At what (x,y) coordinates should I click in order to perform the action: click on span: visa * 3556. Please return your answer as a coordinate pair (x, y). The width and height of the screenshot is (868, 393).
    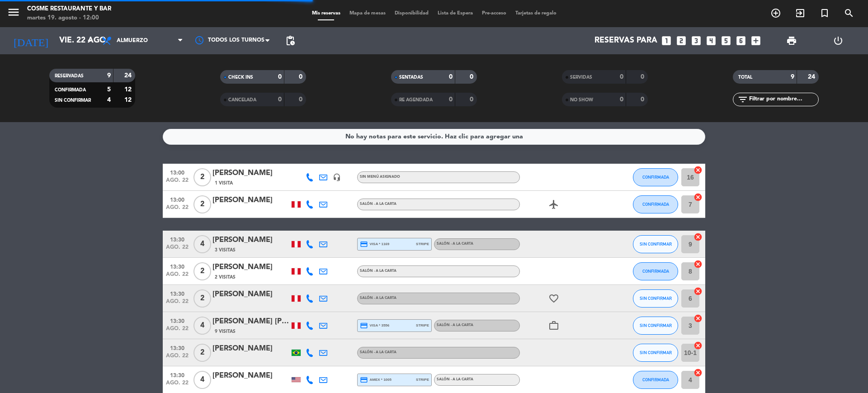
    Looking at the image, I should click on (374, 326).